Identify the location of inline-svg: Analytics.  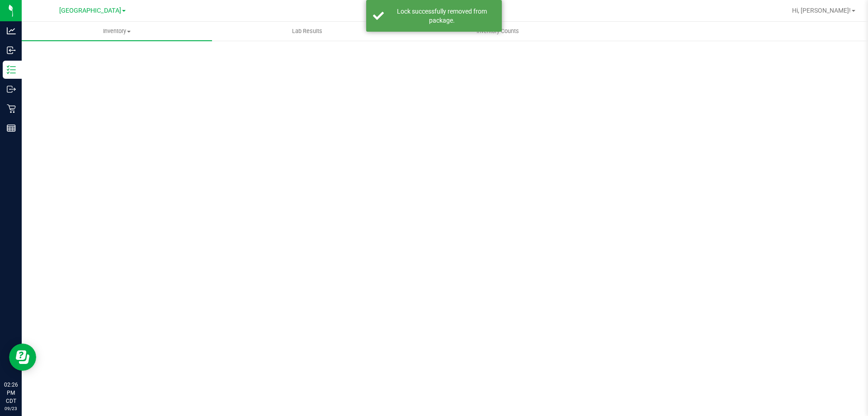
(11, 31).